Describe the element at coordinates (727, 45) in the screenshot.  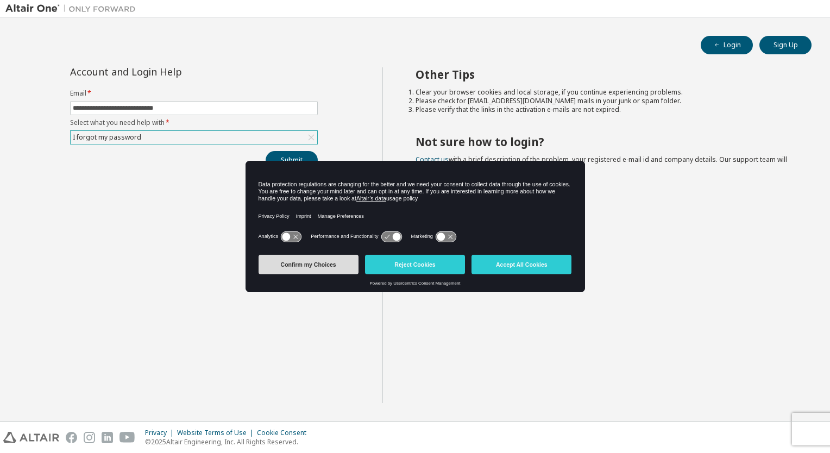
I see `button: Login` at that location.